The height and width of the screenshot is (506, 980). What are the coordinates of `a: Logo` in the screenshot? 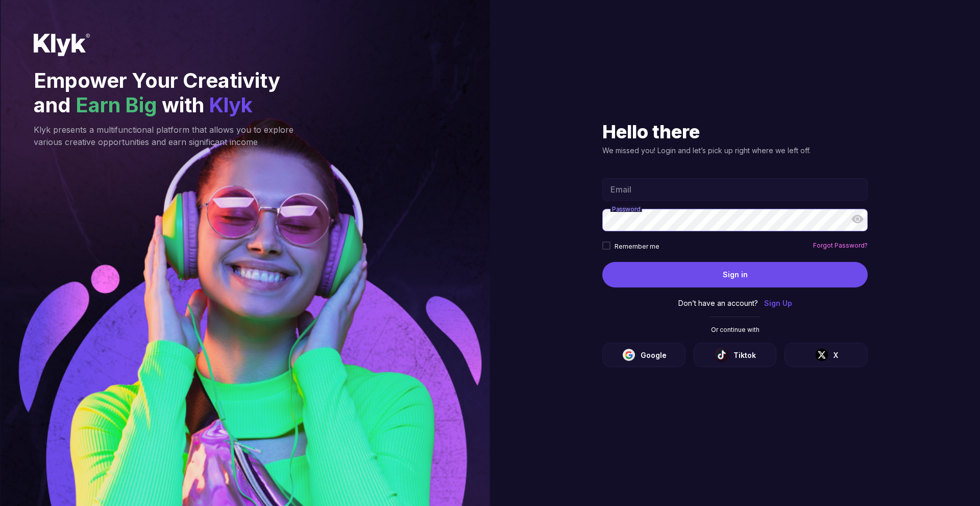 It's located at (174, 45).